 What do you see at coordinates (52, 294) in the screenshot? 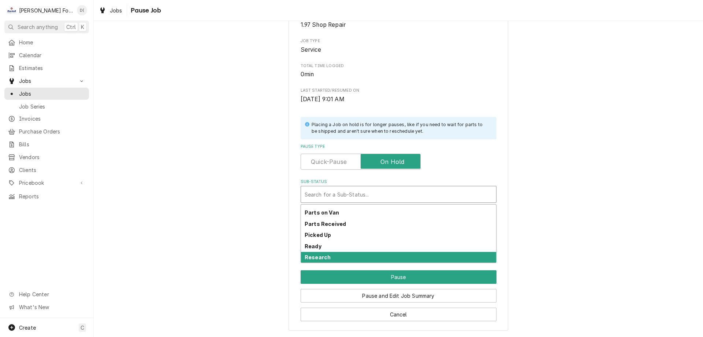
I see `span: Help Center` at bounding box center [52, 294].